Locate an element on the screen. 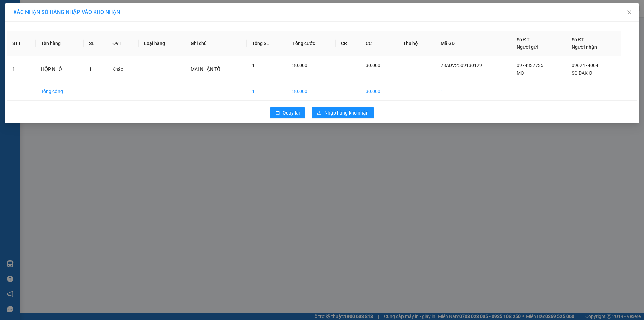  th: SL is located at coordinates (95, 43).